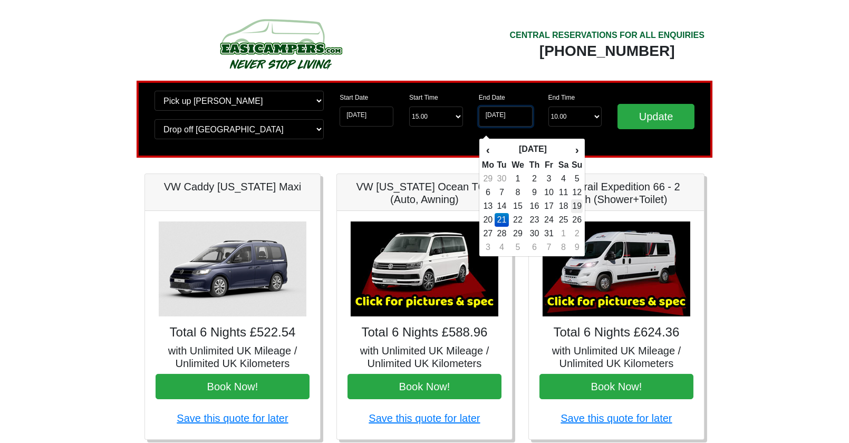 The height and width of the screenshot is (443, 849). What do you see at coordinates (281, 44) in the screenshot?
I see `img: campers-checkout-logo.png` at bounding box center [281, 44].